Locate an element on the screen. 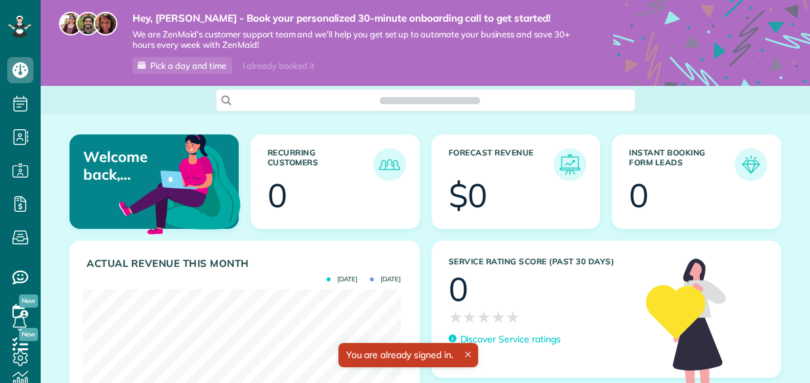  h3: Forecast Revenue is located at coordinates (501, 165).